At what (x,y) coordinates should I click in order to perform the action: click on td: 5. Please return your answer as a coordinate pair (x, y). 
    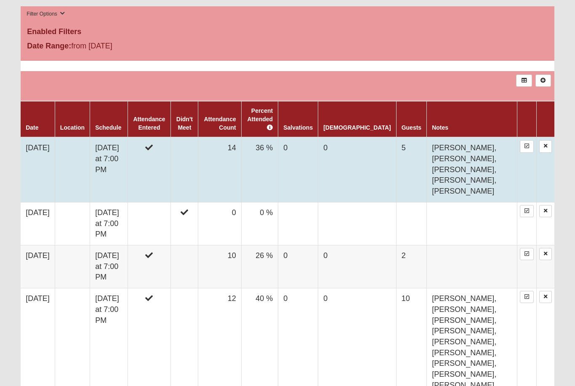
    Looking at the image, I should click on (411, 170).